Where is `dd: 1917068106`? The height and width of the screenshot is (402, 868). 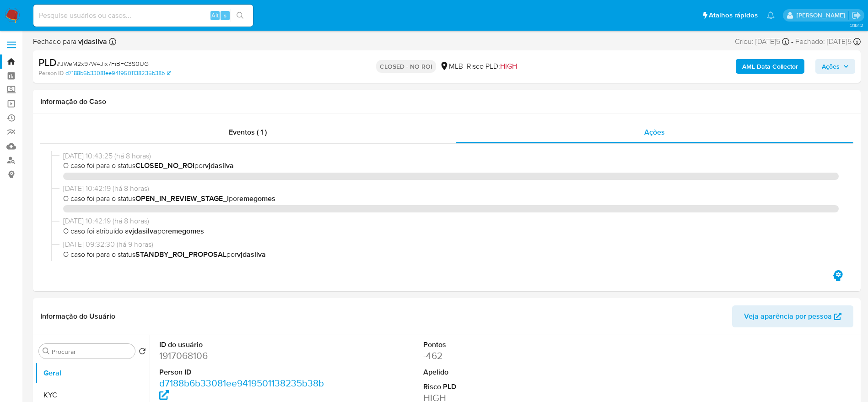 dd: 1917068106 is located at coordinates (243, 356).